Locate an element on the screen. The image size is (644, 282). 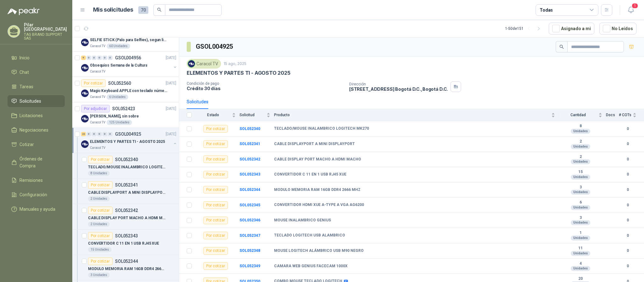
a: SOL052346 is located at coordinates (250, 220).